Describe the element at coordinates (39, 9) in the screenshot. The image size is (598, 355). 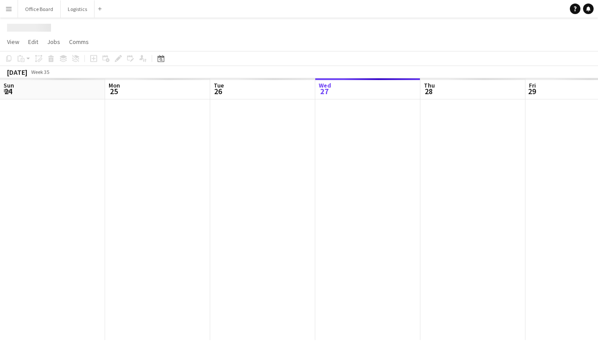
I see `button: Office Board` at that location.